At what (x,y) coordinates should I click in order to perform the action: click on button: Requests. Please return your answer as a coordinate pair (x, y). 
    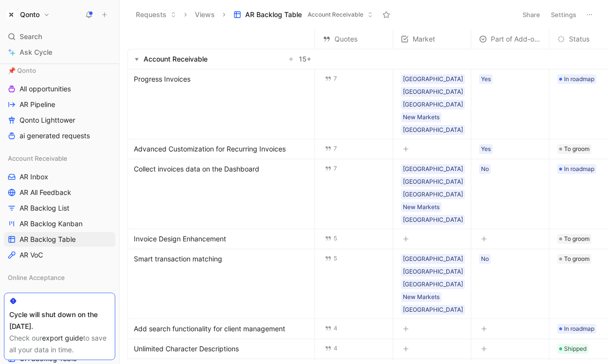
    Looking at the image, I should click on (156, 14).